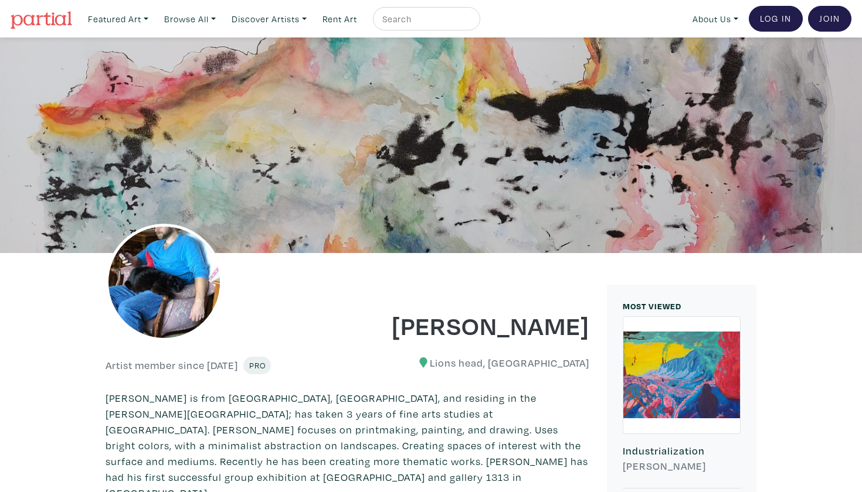  Describe the element at coordinates (681, 451) in the screenshot. I see `h6: Industrialization` at that location.